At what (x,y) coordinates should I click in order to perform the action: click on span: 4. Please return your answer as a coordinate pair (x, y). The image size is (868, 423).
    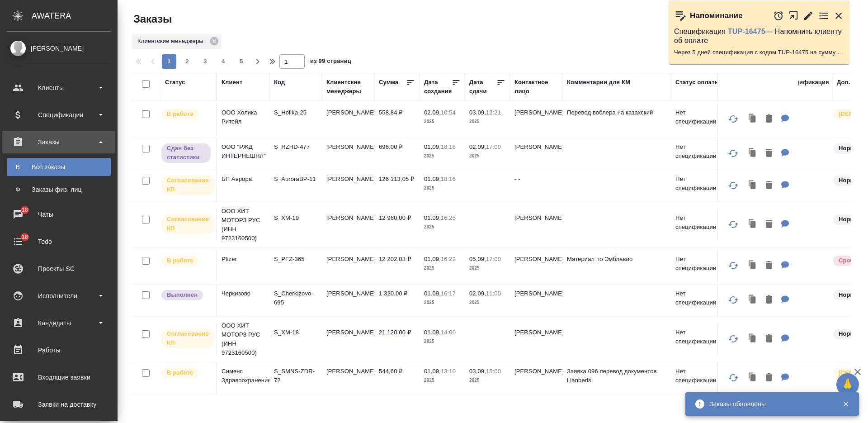
    Looking at the image, I should click on (223, 62).